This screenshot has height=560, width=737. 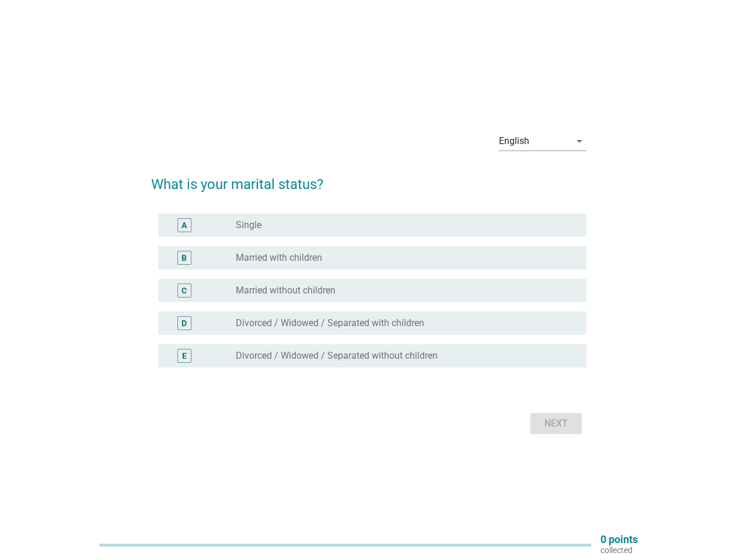 What do you see at coordinates (184, 291) in the screenshot?
I see `div: C` at bounding box center [184, 291].